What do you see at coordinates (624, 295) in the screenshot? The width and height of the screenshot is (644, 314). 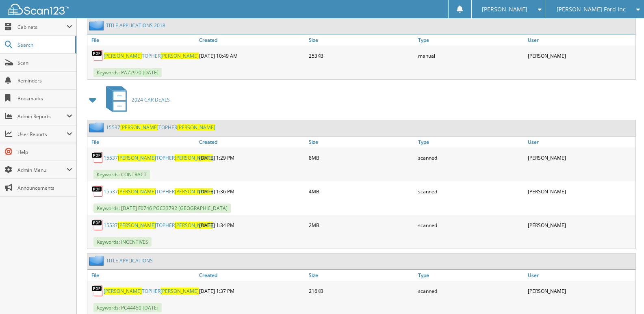 I see `div: Chat Widget` at bounding box center [624, 295].